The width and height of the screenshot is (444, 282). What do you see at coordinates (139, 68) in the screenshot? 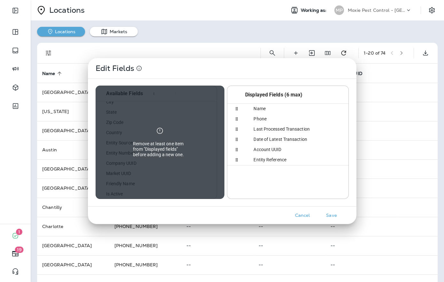
I see `div: Click on a field to add or remove it.` at bounding box center [139, 68].